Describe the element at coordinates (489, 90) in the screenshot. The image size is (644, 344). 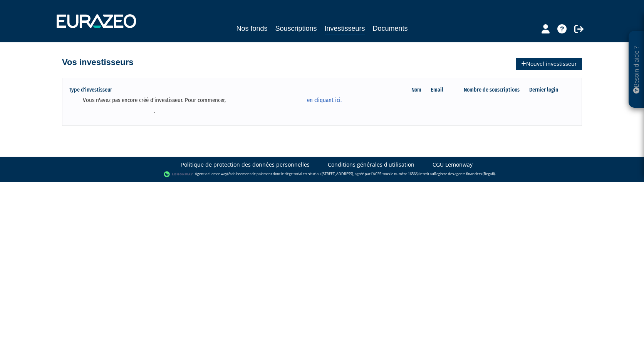
I see `th: Nombre de souscriptions` at that location.